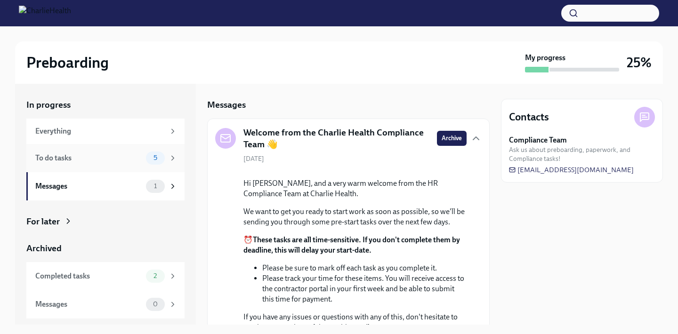  I want to click on h2: Preboarding, so click(67, 63).